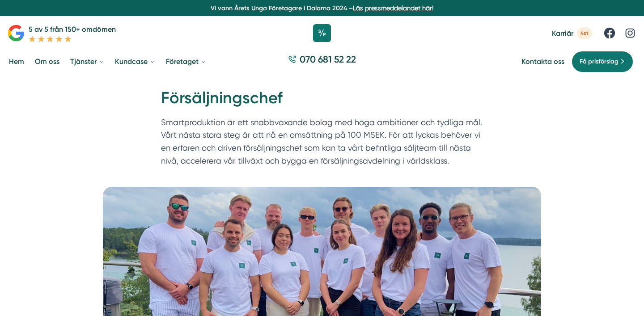  What do you see at coordinates (599, 62) in the screenshot?
I see `span: Få prisförslag` at bounding box center [599, 62].